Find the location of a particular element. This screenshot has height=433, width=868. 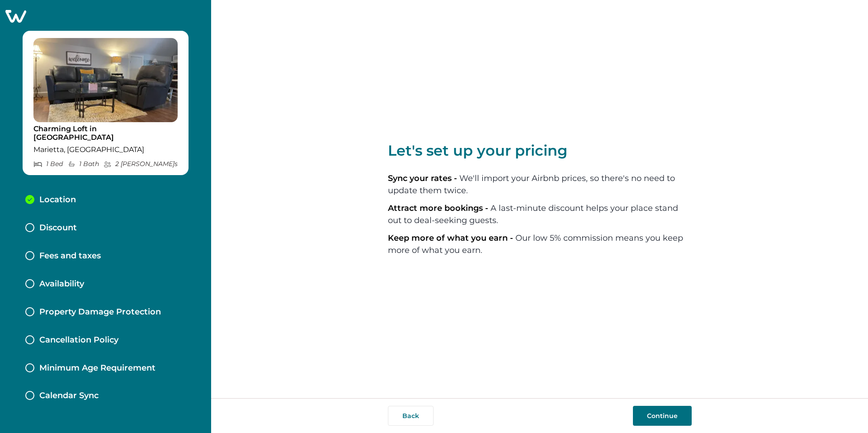

p: Fees and taxes is located at coordinates (70, 256).